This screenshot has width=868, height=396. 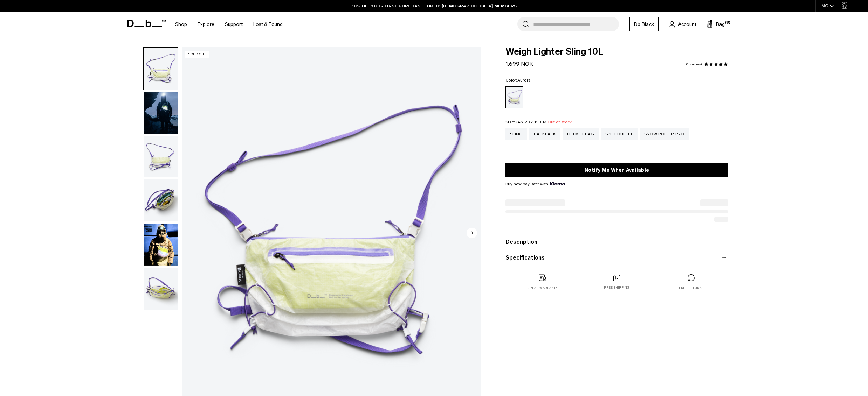 I want to click on img: Weigh_Lighter_Sling_10L_Lifestyle.png, so click(x=160, y=113).